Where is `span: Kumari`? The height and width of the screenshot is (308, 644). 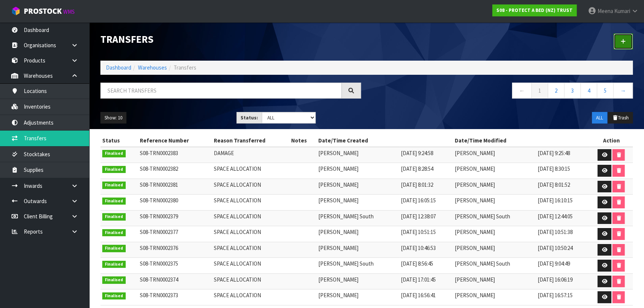 span: Kumari is located at coordinates (622, 11).